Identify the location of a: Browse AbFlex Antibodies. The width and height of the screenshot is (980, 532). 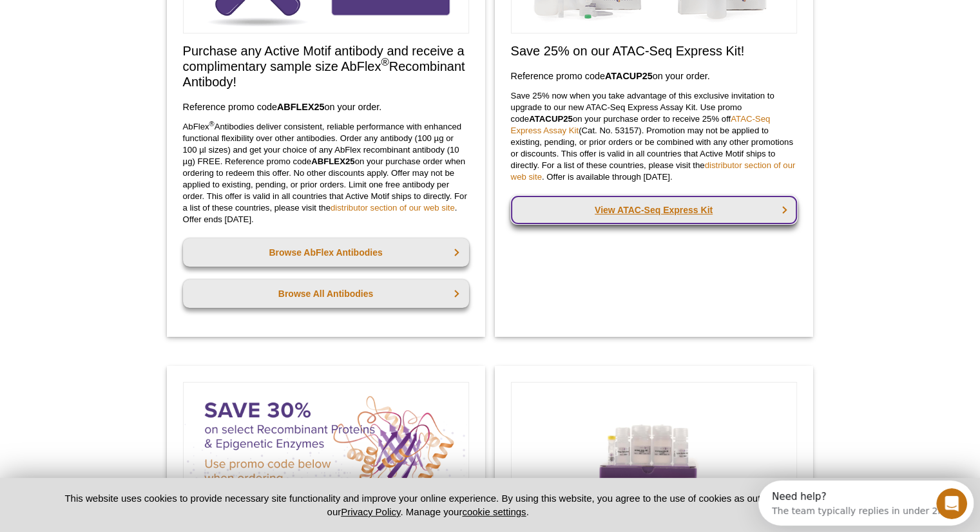
(326, 253).